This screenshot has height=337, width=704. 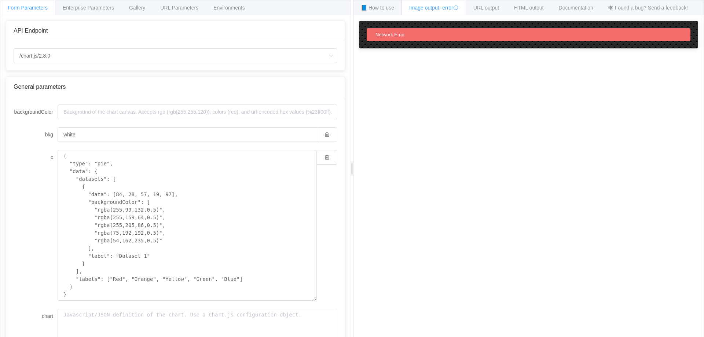 I want to click on input: Select, so click(x=175, y=56).